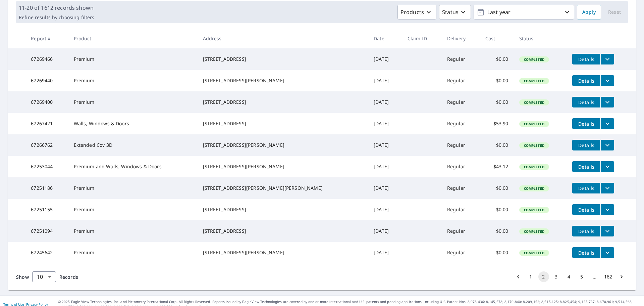 This screenshot has height=306, width=644. What do you see at coordinates (47, 167) in the screenshot?
I see `td: 67253044` at bounding box center [47, 167].